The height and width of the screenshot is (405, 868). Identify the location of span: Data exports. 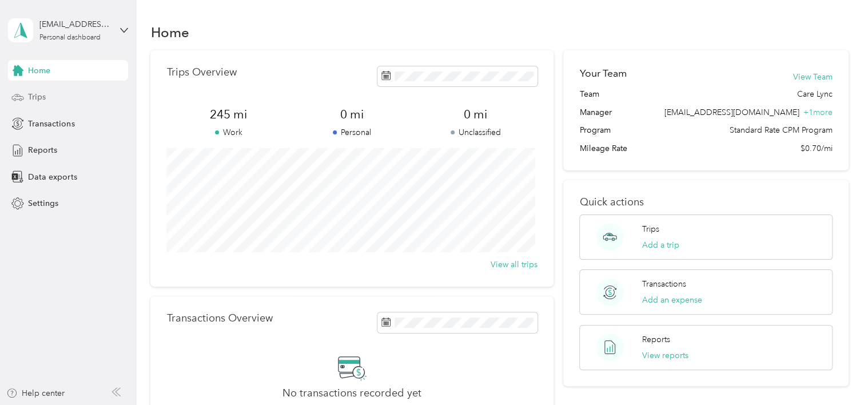
(52, 177).